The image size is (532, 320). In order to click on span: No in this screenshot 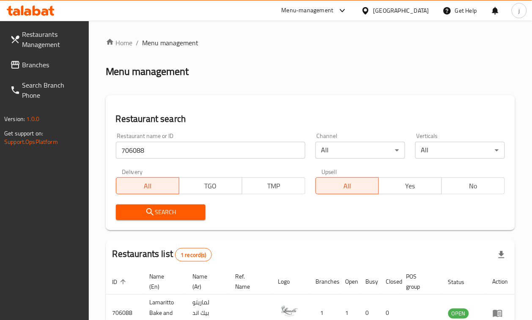, I will do `click(473, 186)`.